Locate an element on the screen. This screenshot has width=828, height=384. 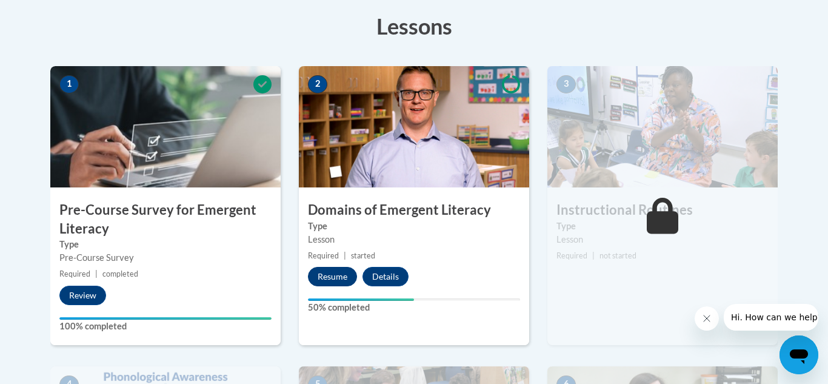
button: Review is located at coordinates (82, 295).